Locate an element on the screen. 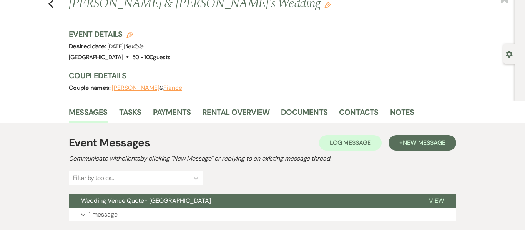 This screenshot has width=525, height=230. span: View is located at coordinates (437, 201).